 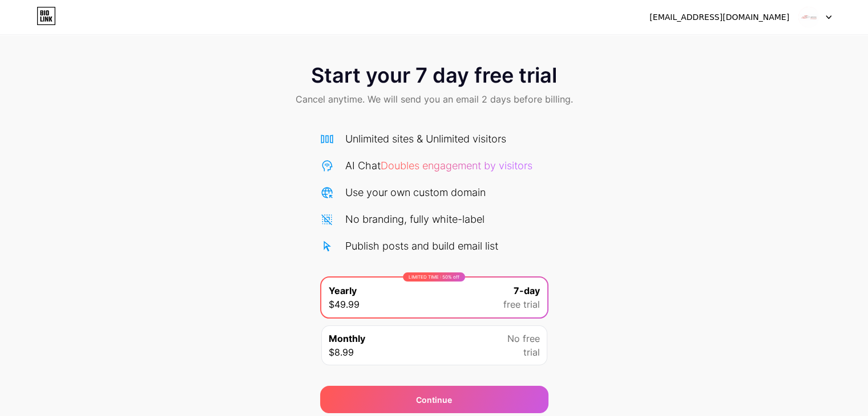 I want to click on div: LIMITED TIME : 50% off, so click(x=434, y=277).